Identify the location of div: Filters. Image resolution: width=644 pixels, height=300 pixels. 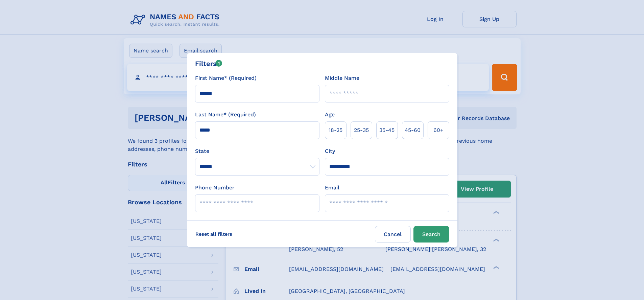
(209, 64).